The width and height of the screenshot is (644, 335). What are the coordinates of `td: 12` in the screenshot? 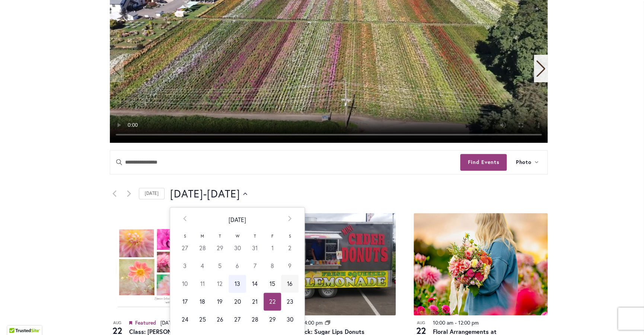 It's located at (219, 284).